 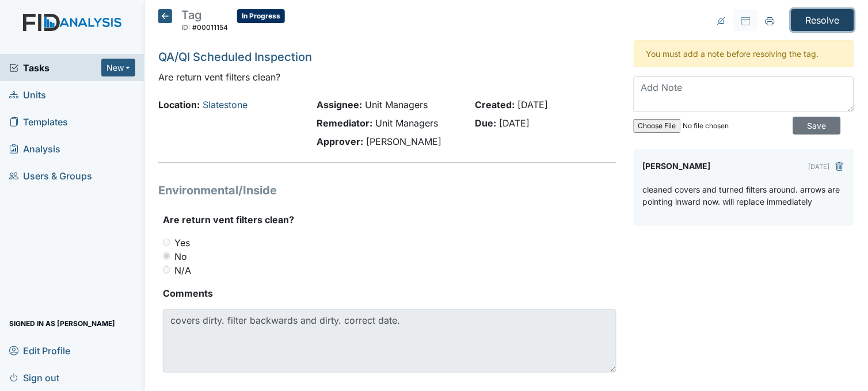 What do you see at coordinates (186, 27) in the screenshot?
I see `span: ID:` at bounding box center [186, 27].